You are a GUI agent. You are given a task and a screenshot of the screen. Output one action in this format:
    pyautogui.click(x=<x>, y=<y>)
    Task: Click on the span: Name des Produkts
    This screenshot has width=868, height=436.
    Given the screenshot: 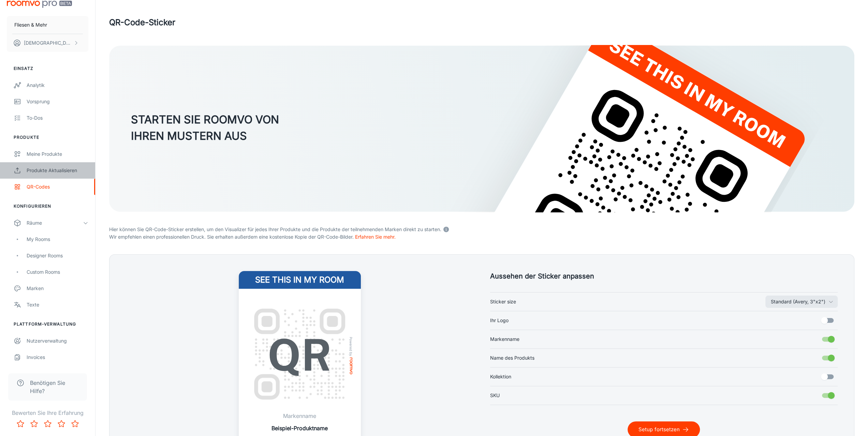 What is the action you would take?
    pyautogui.click(x=512, y=358)
    